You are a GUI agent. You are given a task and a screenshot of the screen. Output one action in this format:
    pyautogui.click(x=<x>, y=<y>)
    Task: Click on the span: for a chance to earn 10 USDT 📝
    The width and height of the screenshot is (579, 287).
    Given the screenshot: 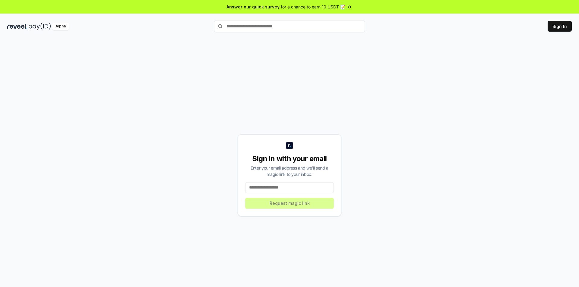 What is the action you would take?
    pyautogui.click(x=313, y=7)
    